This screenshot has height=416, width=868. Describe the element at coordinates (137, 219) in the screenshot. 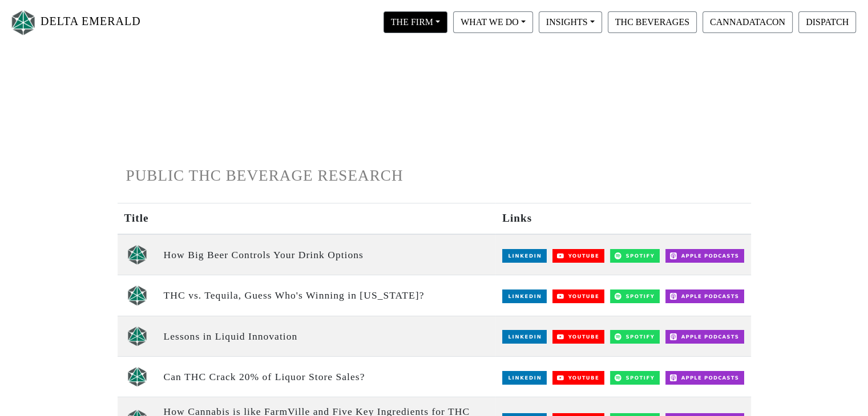

I see `th: Title` at that location.